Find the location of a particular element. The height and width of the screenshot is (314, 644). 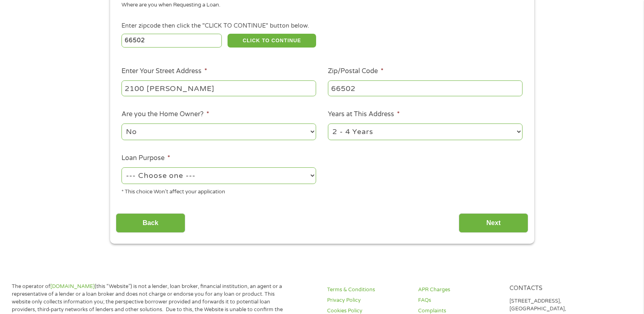

h4: Contacts is located at coordinates (550, 289).